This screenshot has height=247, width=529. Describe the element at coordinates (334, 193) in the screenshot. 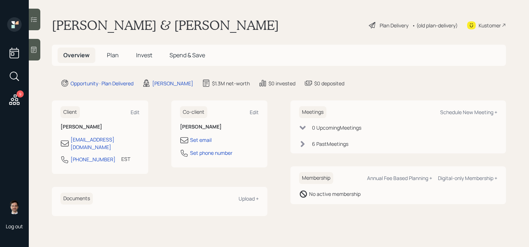

I see `div: No active membership` at that location.